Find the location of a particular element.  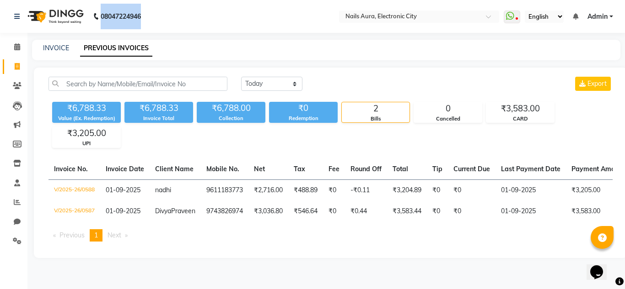

div: UPI is located at coordinates (86, 144).